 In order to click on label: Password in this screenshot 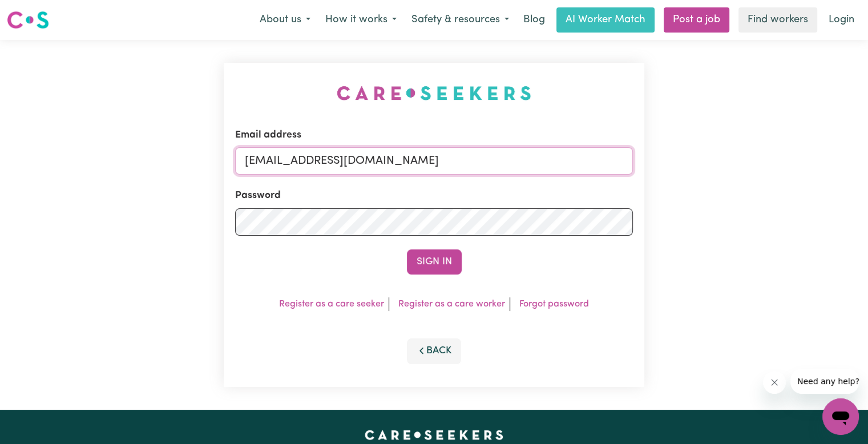, I will do `click(258, 196)`.